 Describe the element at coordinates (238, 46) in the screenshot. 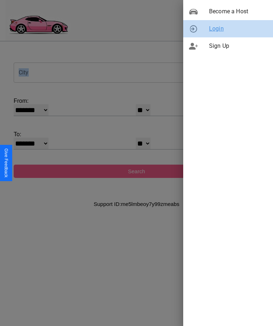

I see `span: Sign Up` at that location.